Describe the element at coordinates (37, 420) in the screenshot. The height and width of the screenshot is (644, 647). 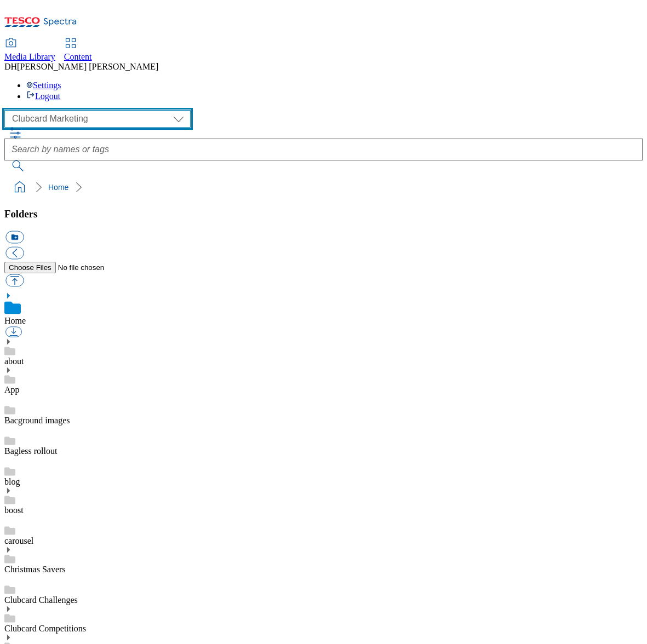
I see `a: Bacground images` at that location.